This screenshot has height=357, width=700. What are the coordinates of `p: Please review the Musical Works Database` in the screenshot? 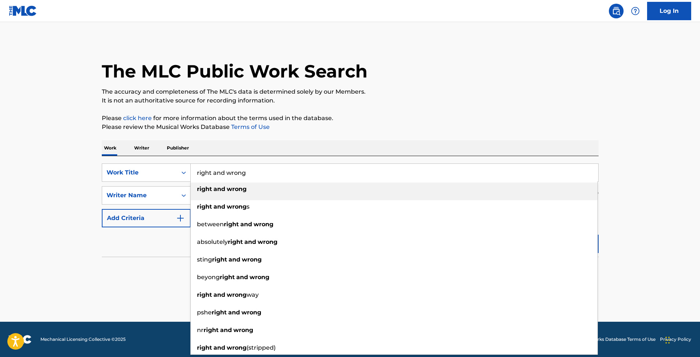 It's located at (350, 127).